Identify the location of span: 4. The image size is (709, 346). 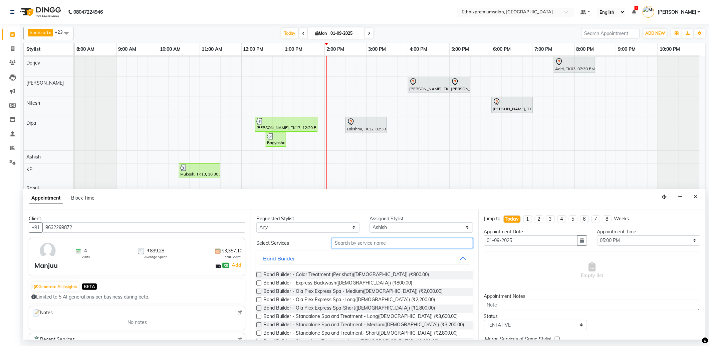
(86, 251).